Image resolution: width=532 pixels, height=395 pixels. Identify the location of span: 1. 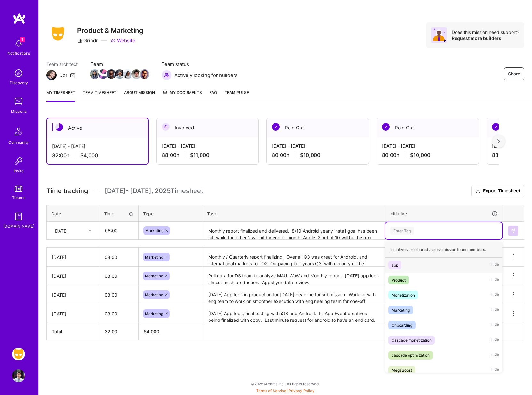
(22, 39).